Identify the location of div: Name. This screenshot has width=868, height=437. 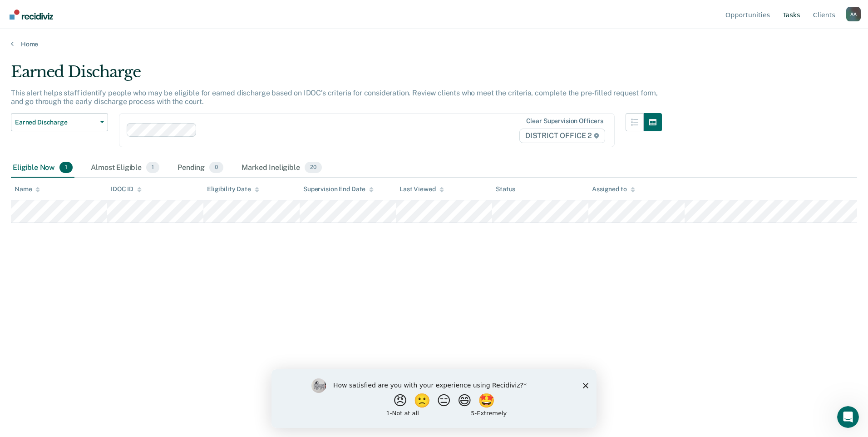
(27, 189).